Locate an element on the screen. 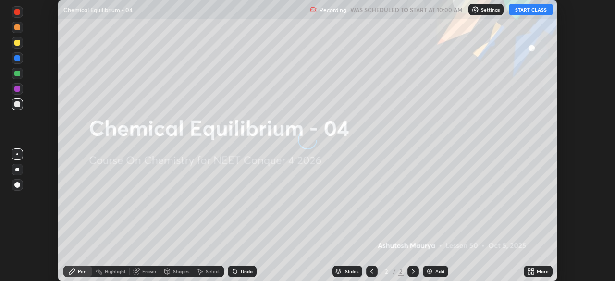 The width and height of the screenshot is (615, 281). p: Recording is located at coordinates (333, 10).